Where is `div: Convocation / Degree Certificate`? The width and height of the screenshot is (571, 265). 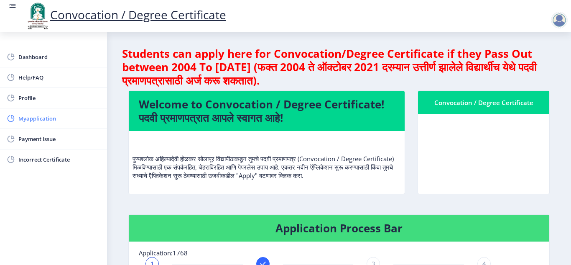 div: Convocation / Degree Certificate is located at coordinates (484, 102).